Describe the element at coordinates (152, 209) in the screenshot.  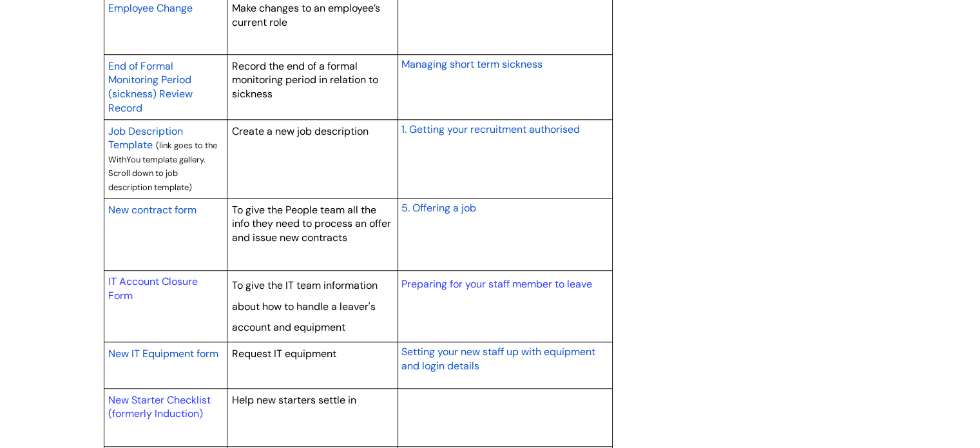
I see `span: New contract form` at that location.